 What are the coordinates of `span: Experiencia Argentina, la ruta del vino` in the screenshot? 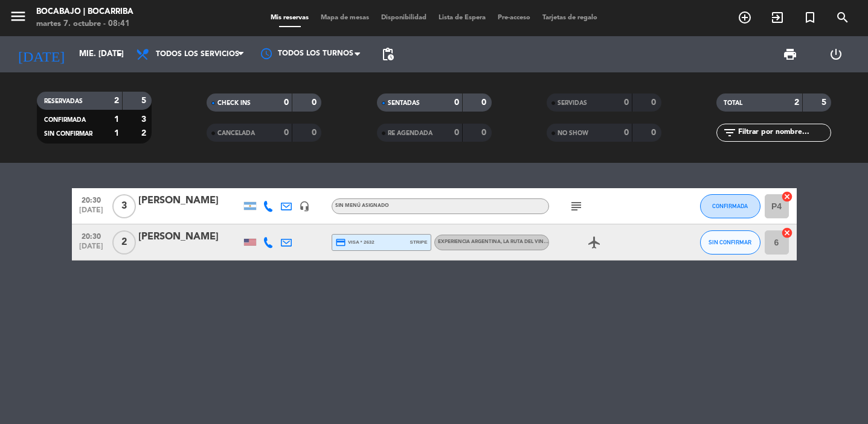 It's located at (508, 242).